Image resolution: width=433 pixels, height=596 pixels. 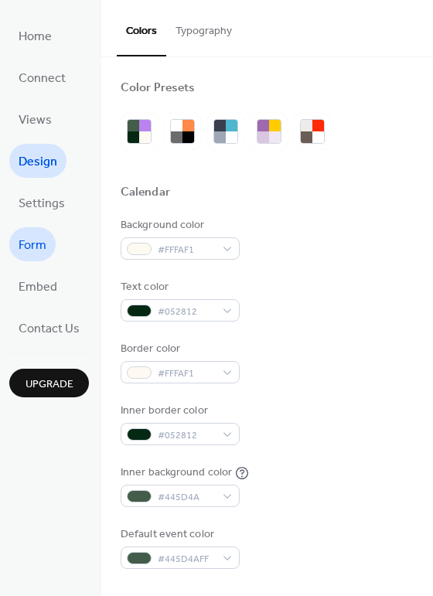 What do you see at coordinates (178, 225) in the screenshot?
I see `div: Background color` at bounding box center [178, 225].